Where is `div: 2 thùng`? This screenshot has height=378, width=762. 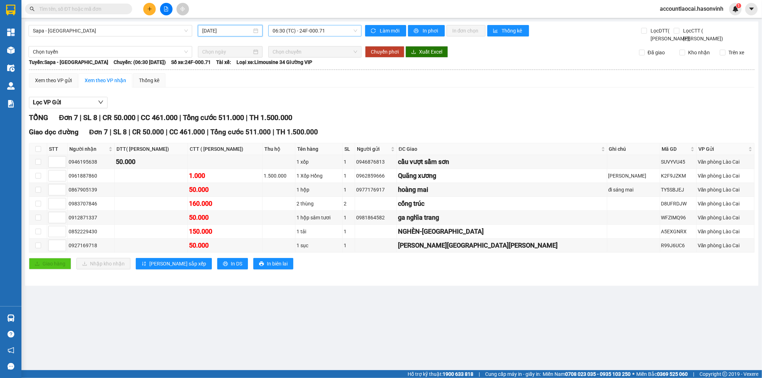 div: 2 thùng is located at coordinates (319, 204).